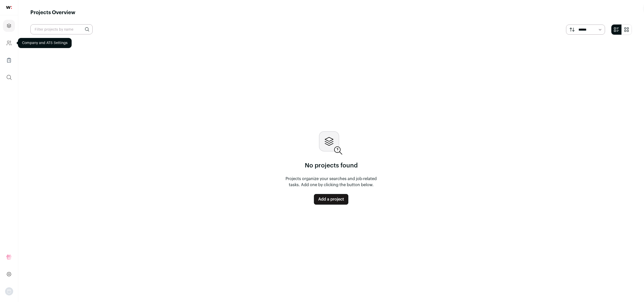 The height and width of the screenshot is (302, 644). I want to click on div: Company and ATS Settings, so click(45, 43).